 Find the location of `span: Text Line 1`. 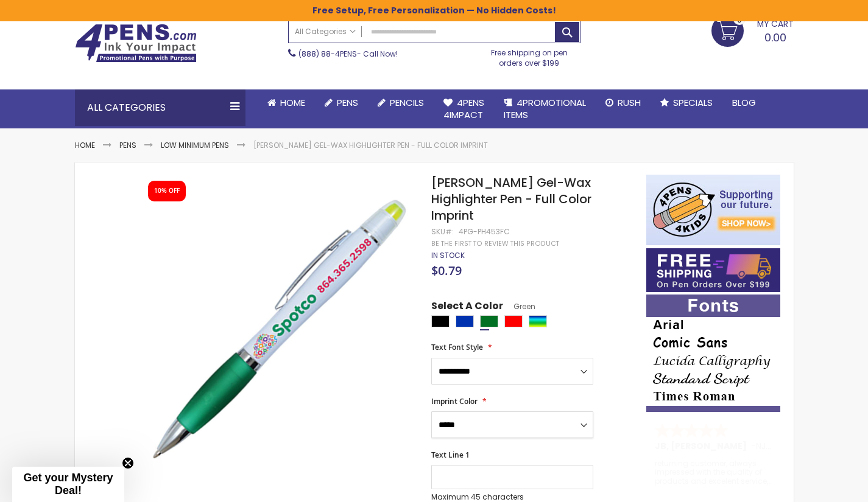

span: Text Line 1 is located at coordinates (450, 455).